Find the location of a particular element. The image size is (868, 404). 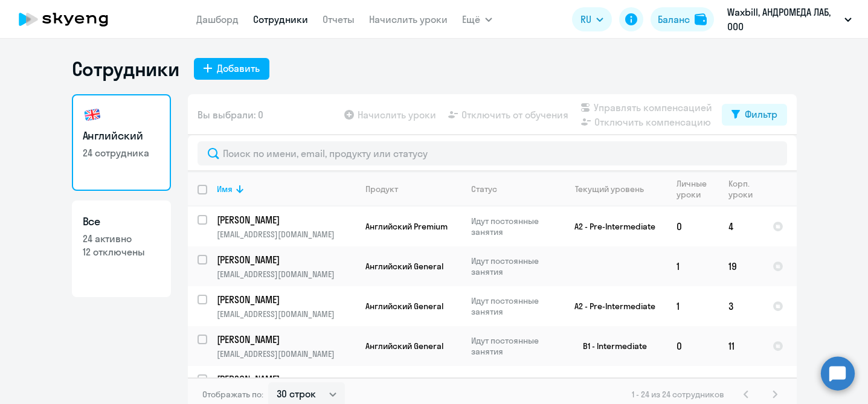

span: RU is located at coordinates (586, 20).